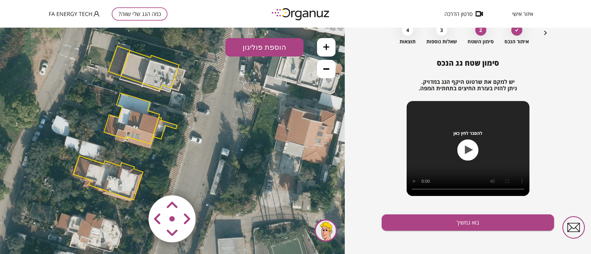 Image resolution: width=591 pixels, height=254 pixels. What do you see at coordinates (301, 14) in the screenshot?
I see `img: logo` at bounding box center [301, 14].